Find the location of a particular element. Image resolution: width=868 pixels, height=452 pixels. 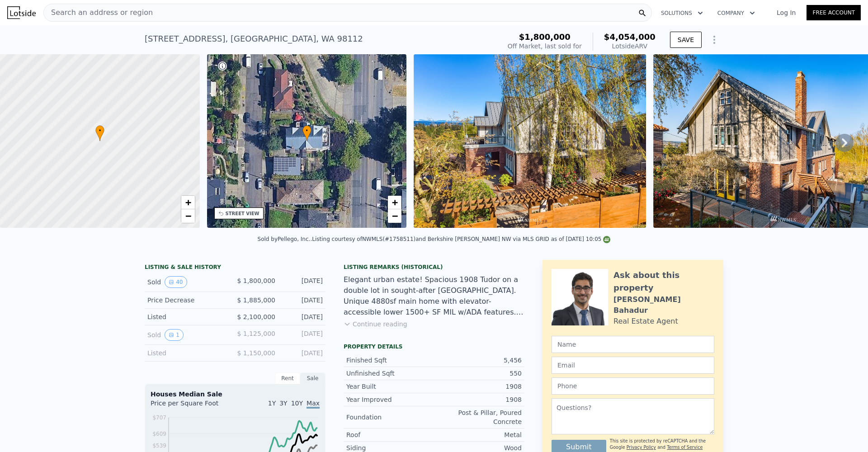

button: SAVE is located at coordinates (686, 40).